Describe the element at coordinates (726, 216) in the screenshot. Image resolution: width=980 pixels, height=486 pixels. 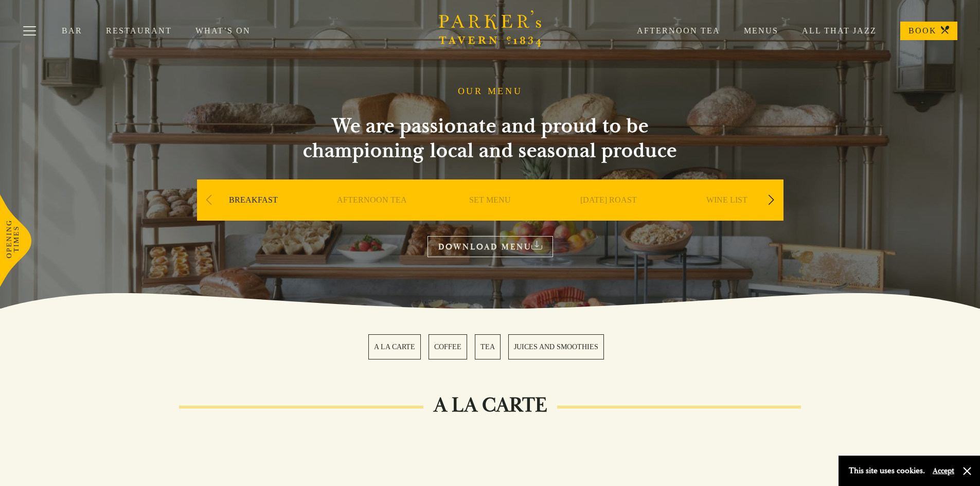
I see `a: WINE LIST` at that location.